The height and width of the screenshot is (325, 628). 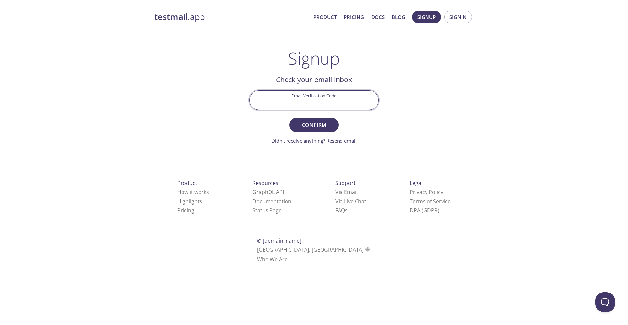 I want to click on a: Privacy Policy, so click(x=427, y=192).